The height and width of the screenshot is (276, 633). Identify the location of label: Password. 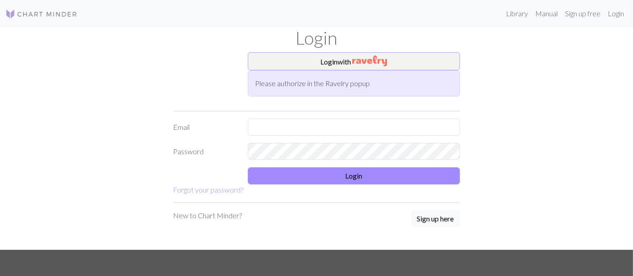
(205, 151).